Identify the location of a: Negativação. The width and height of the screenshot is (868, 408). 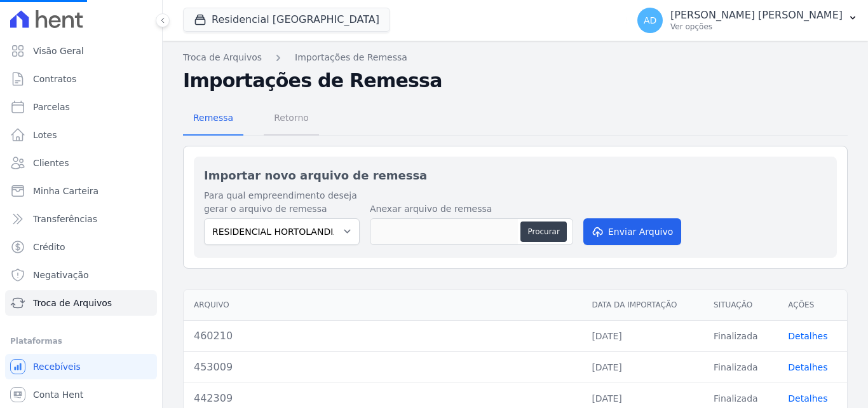
(81, 275).